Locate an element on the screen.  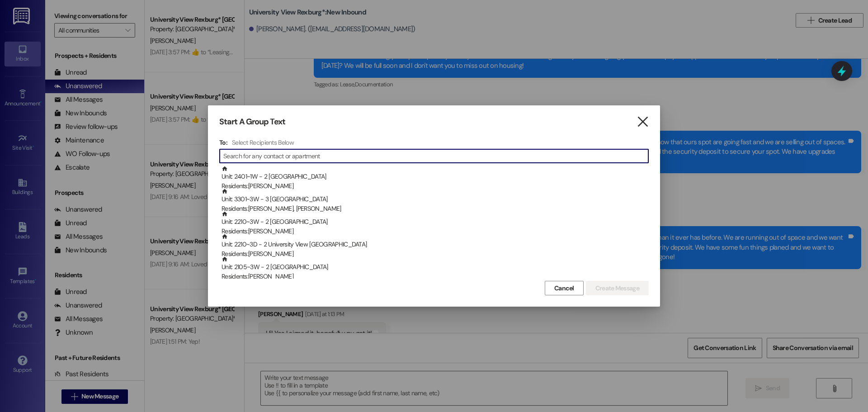
button: Create Message is located at coordinates (617, 288).